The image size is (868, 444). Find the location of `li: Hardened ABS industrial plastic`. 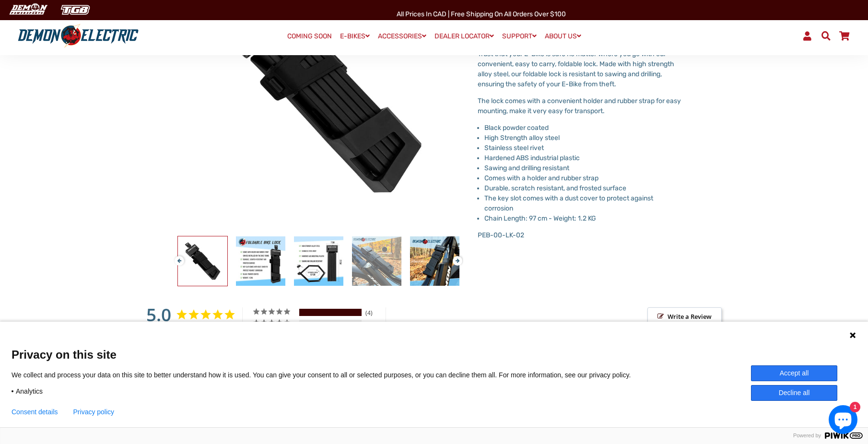

li: Hardened ABS industrial plastic is located at coordinates (582, 158).